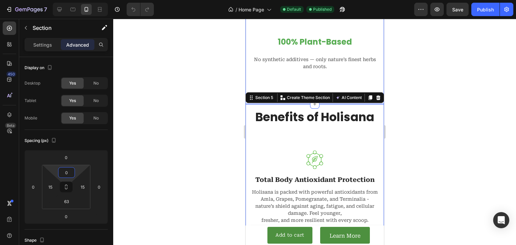 The image size is (516, 245). Describe the element at coordinates (458, 9) in the screenshot. I see `button: Save` at that location.